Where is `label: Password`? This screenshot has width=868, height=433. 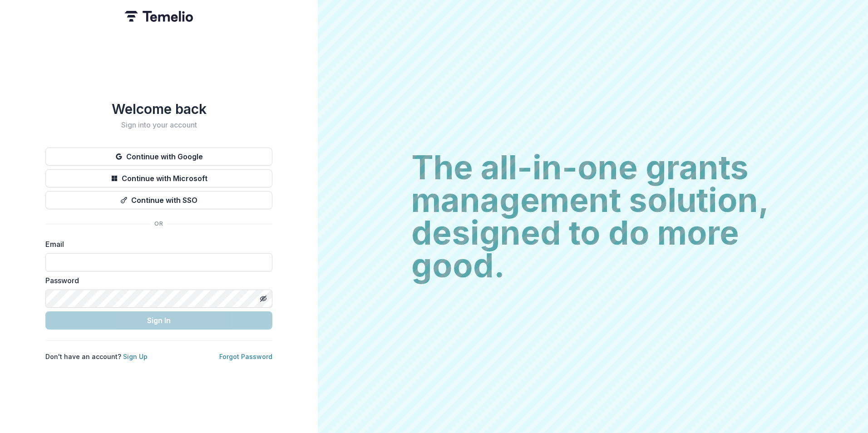
label: Password is located at coordinates (156, 280).